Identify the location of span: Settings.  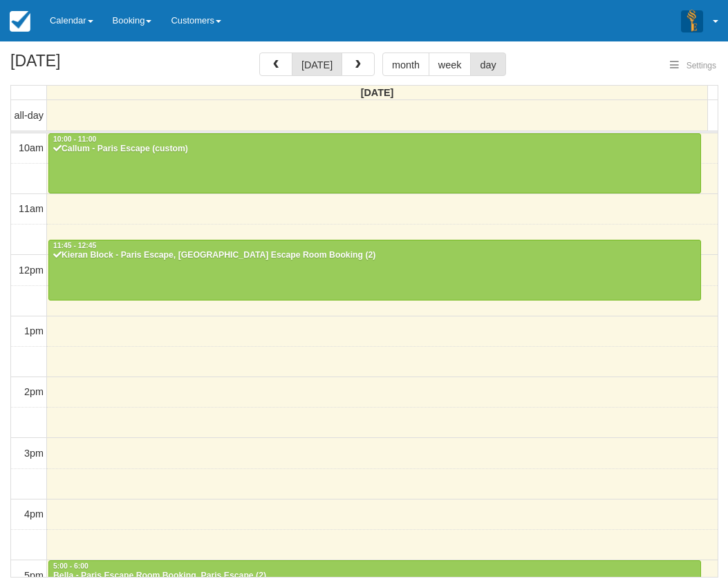
(701, 66).